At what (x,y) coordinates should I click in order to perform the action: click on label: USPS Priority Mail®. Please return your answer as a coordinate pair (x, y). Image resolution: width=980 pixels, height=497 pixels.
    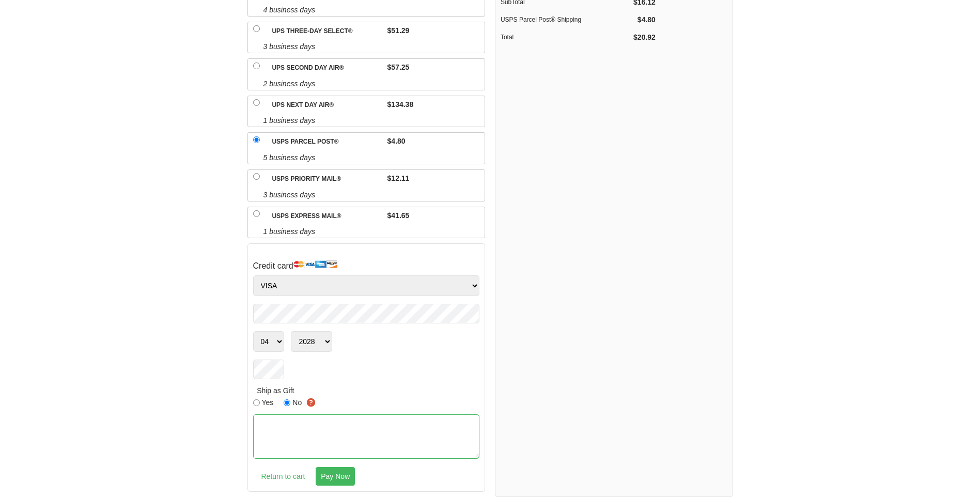
    Looking at the image, I should click on (325, 179).